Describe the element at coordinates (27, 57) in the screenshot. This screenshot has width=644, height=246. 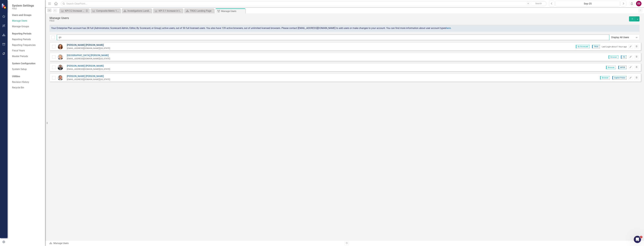
I see `a: Master Periods` at that location.